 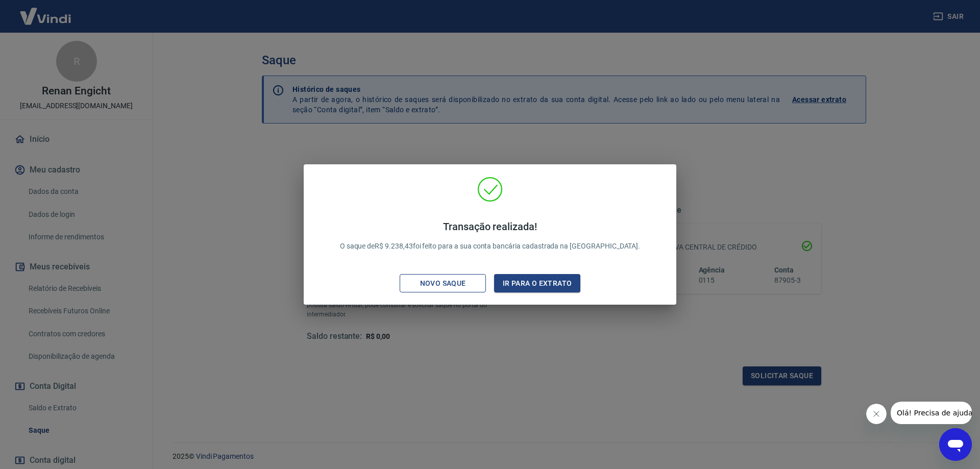 I want to click on h4: Transação realizada!, so click(x=490, y=227).